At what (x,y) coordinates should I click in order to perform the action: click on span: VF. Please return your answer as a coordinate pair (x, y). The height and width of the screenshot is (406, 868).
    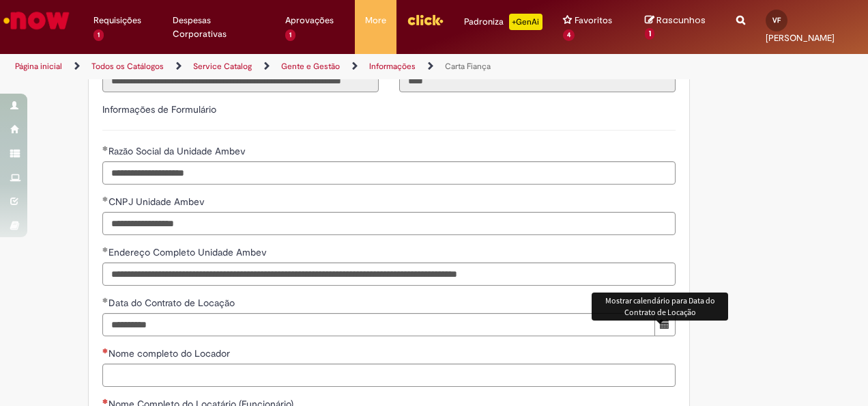
    Looking at the image, I should click on (777, 20).